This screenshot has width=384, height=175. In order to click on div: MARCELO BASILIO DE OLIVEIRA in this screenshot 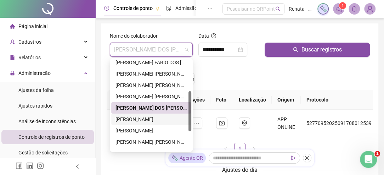, I will do `click(151, 119)`.